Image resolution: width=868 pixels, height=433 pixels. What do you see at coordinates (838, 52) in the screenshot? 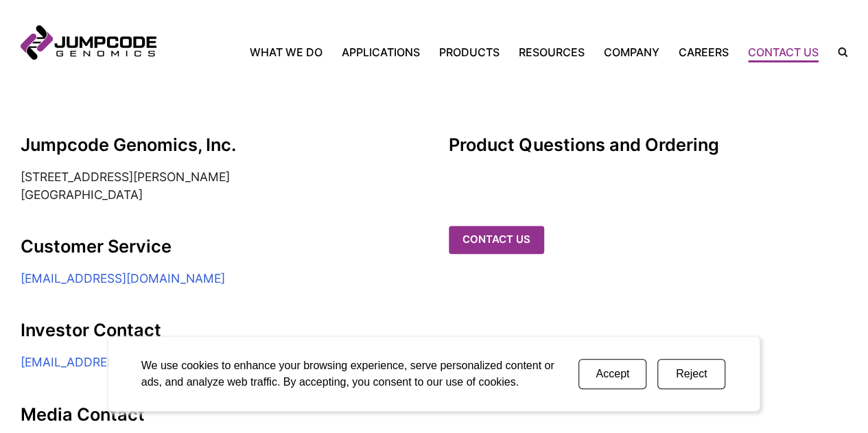
I see `label: Search the site.` at bounding box center [838, 52].